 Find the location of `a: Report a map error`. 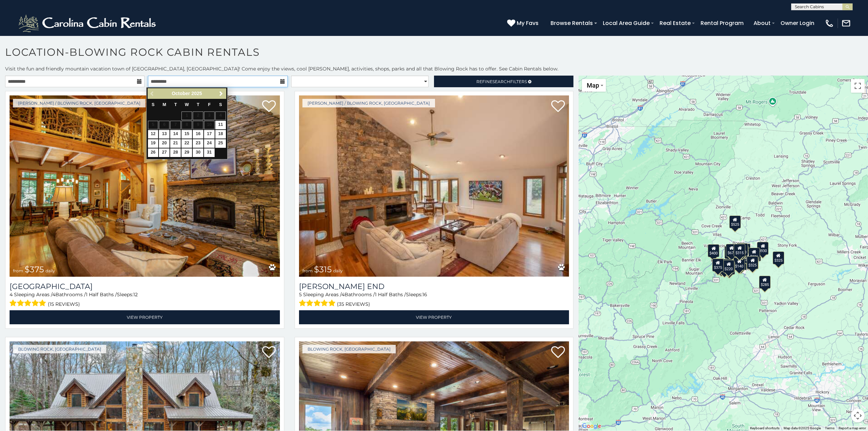

a: Report a map error is located at coordinates (852, 427).